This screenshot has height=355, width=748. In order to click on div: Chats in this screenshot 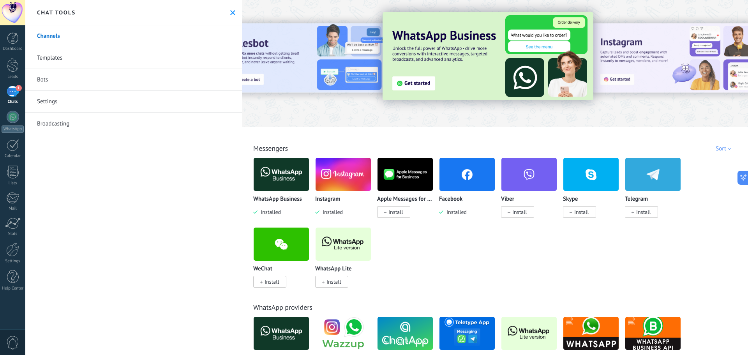, I will do `click(13, 102)`.